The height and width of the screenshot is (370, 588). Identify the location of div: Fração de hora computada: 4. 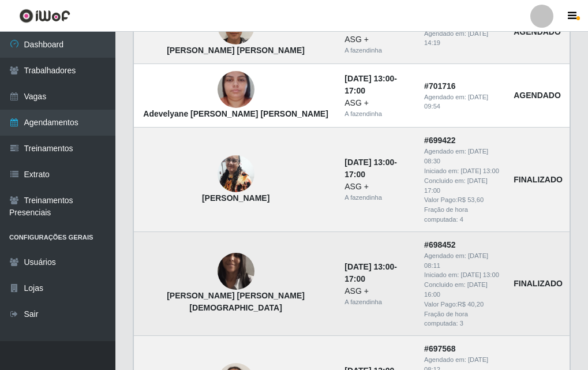
(462, 215).